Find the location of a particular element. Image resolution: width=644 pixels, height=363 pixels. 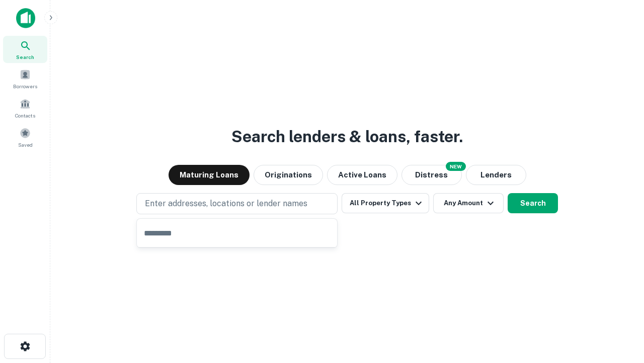

button: Active Loans is located at coordinates (363, 175).